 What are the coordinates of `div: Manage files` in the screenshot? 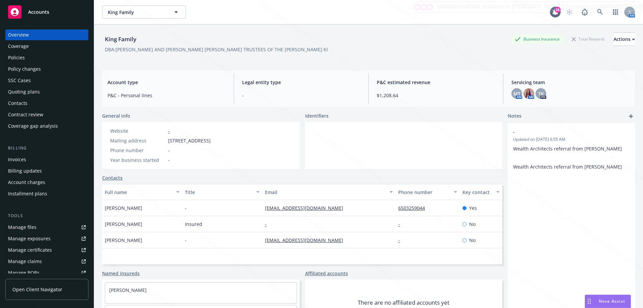 It's located at (22, 227).